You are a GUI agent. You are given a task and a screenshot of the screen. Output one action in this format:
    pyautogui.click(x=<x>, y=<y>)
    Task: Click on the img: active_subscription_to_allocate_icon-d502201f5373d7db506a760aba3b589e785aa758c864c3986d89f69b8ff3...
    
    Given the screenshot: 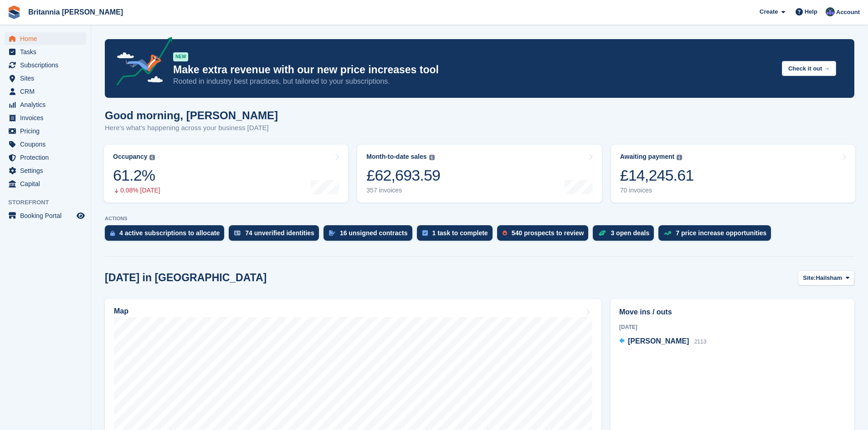 What is the action you would take?
    pyautogui.click(x=113, y=233)
    